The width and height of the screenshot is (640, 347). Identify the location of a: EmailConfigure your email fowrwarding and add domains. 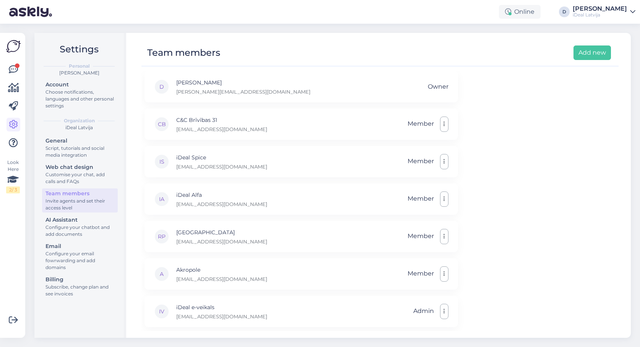
(80, 256).